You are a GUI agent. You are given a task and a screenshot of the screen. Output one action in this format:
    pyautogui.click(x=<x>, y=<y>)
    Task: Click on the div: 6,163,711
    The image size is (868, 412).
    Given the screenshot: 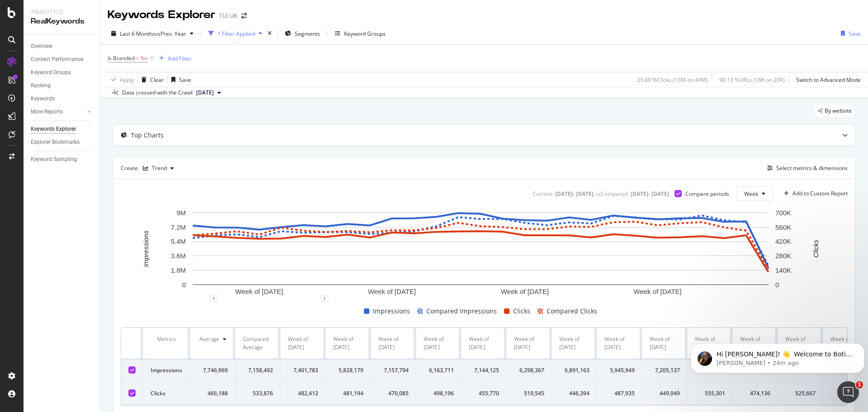 What is the action you would take?
    pyautogui.click(x=438, y=370)
    